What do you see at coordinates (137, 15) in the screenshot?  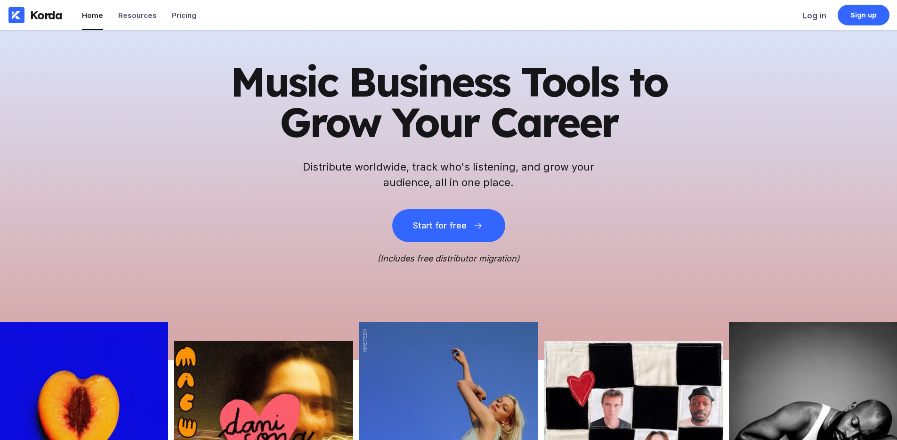 I see `div: Resources` at bounding box center [137, 15].